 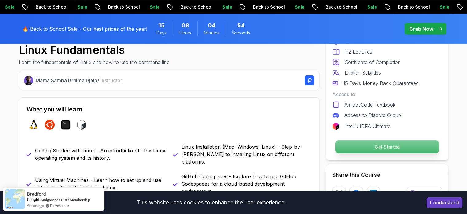 I want to click on h2: Share this Course, so click(x=387, y=175).